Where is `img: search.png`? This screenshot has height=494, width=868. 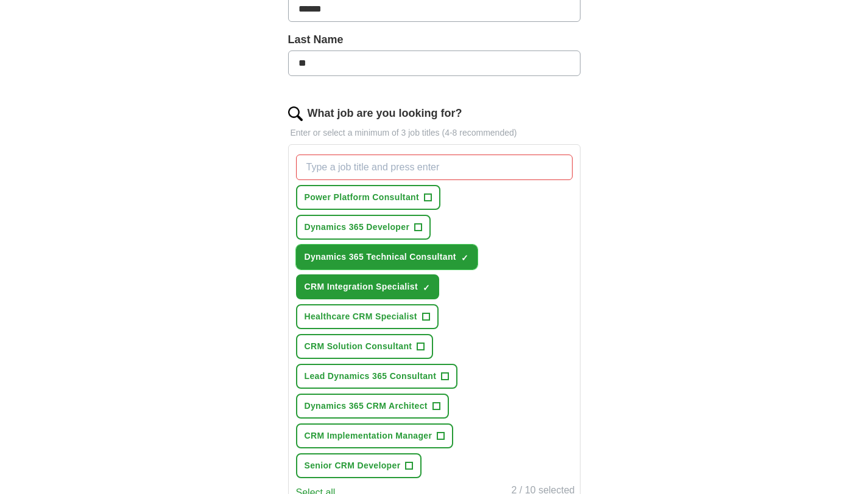
img: search.png is located at coordinates (296, 114).